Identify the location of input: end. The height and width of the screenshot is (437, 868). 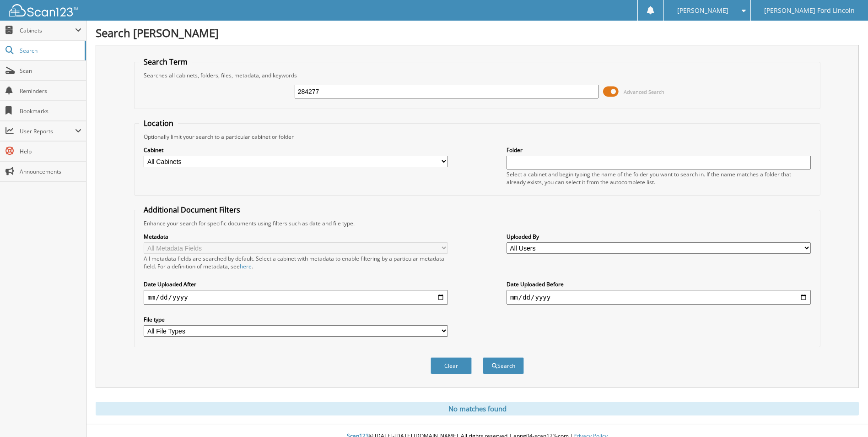
(659, 297).